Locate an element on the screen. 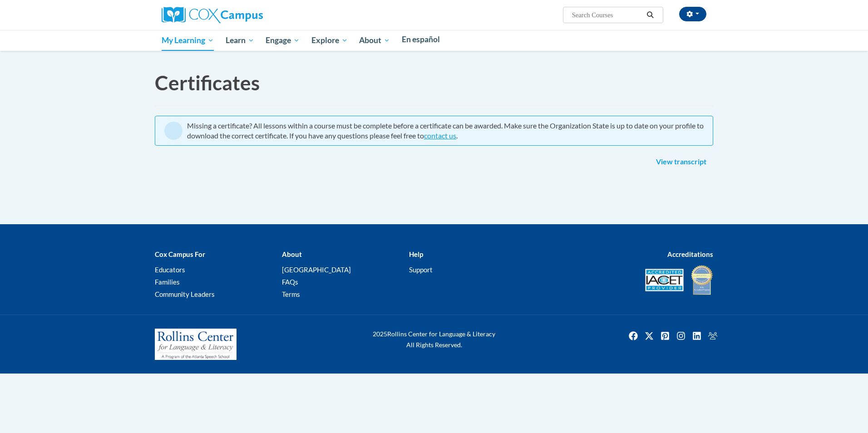  a: View transcript is located at coordinates (681, 162).